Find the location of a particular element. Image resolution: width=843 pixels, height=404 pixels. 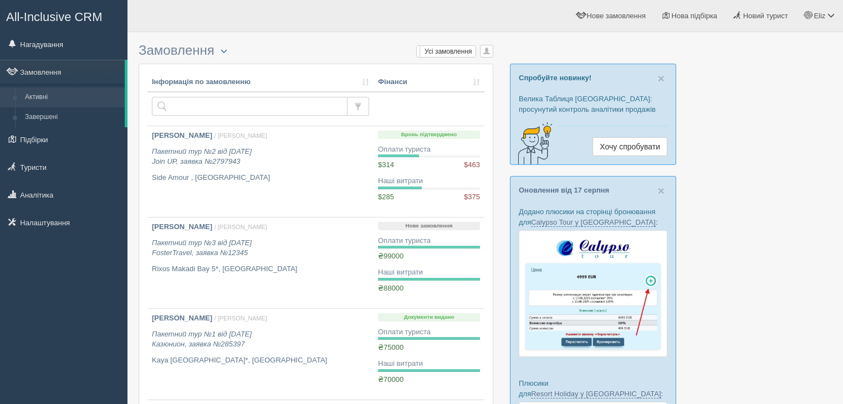

p: Бронь підтверджено is located at coordinates (429, 135).